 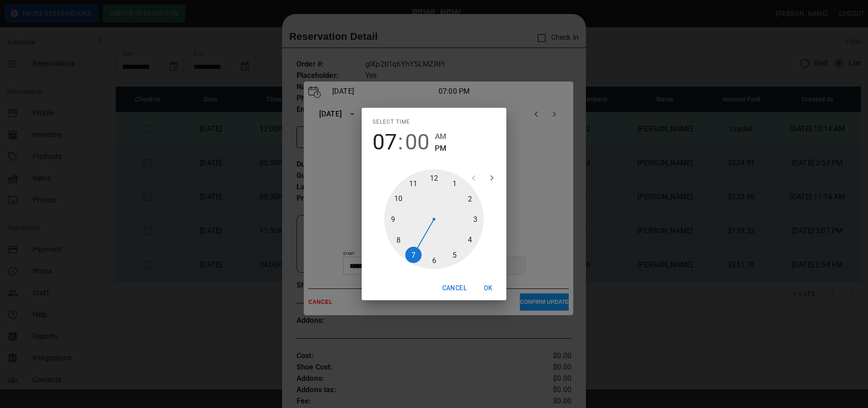 What do you see at coordinates (384, 142) in the screenshot?
I see `span: 07` at bounding box center [384, 142].